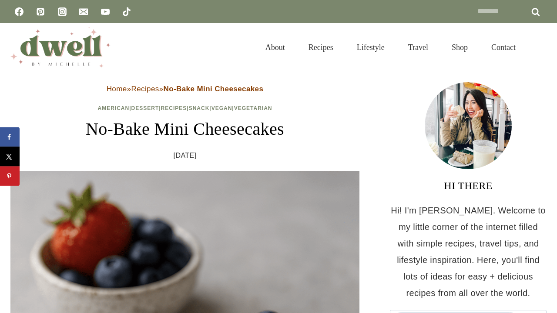 The height and width of the screenshot is (313, 557). What do you see at coordinates (40, 12) in the screenshot?
I see `a: Pinterest` at bounding box center [40, 12].